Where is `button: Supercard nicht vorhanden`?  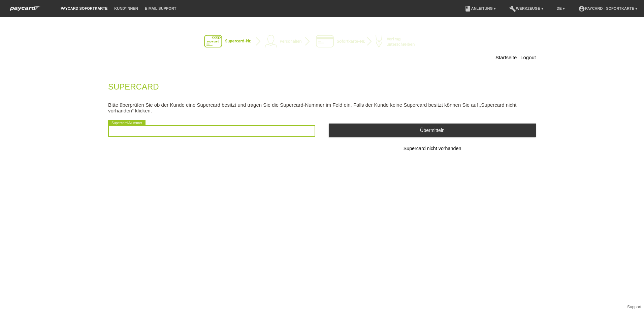 button: Supercard nicht vorhanden is located at coordinates (432, 149).